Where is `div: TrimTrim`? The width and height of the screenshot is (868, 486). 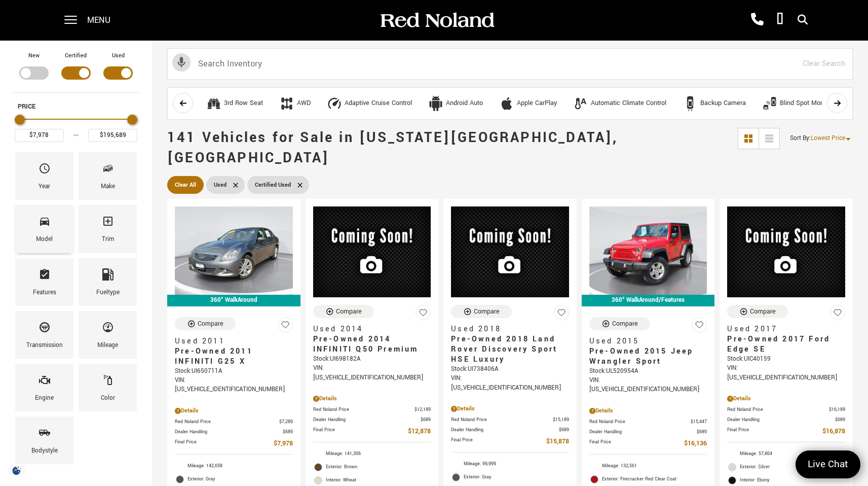 div: TrimTrim is located at coordinates (107, 229).